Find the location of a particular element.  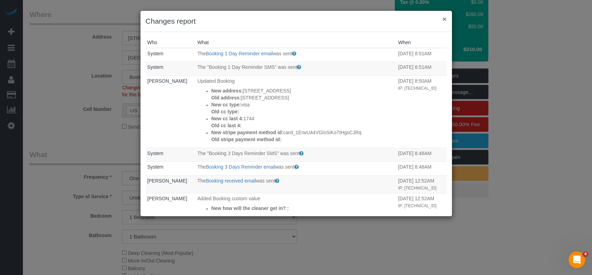

th: Who is located at coordinates (171, 42).